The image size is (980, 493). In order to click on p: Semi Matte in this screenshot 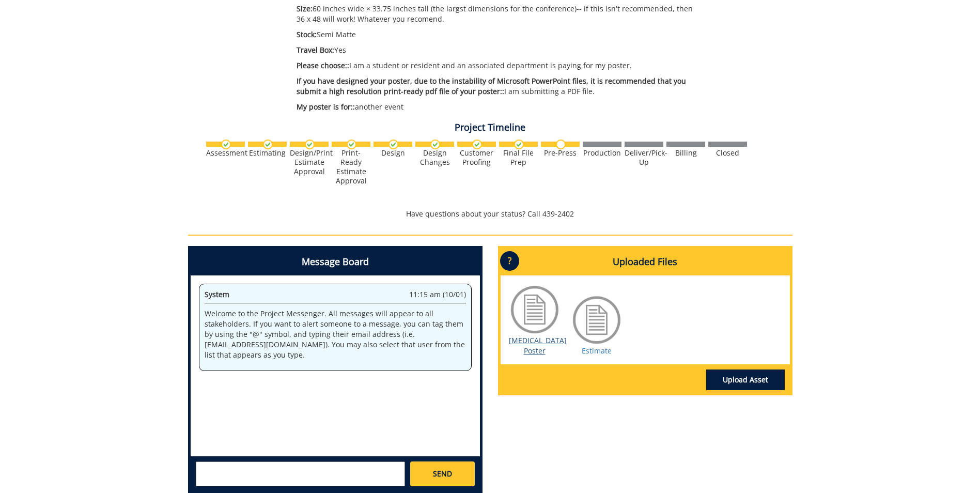, I will do `click(499, 35)`.